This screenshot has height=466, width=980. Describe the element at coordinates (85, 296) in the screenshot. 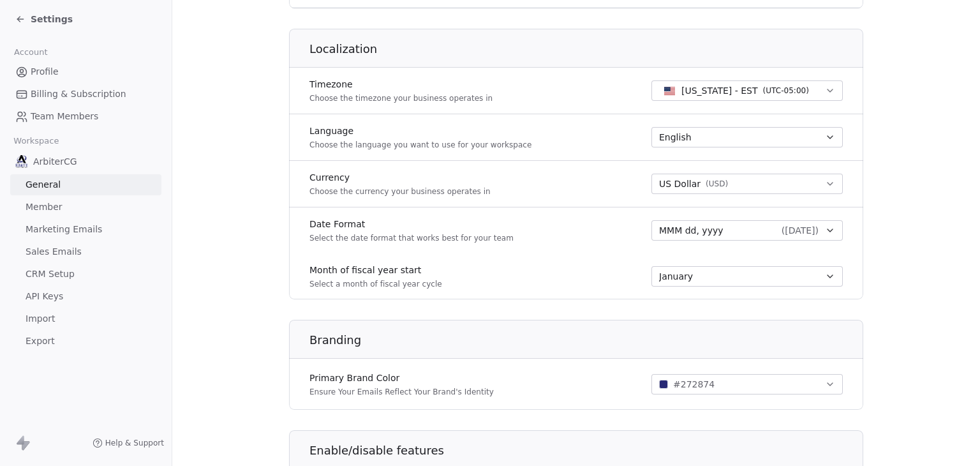

I see `a: API Keys` at that location.